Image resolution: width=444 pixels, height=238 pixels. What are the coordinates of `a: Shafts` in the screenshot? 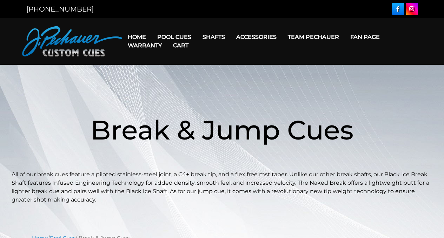 It's located at (214, 37).